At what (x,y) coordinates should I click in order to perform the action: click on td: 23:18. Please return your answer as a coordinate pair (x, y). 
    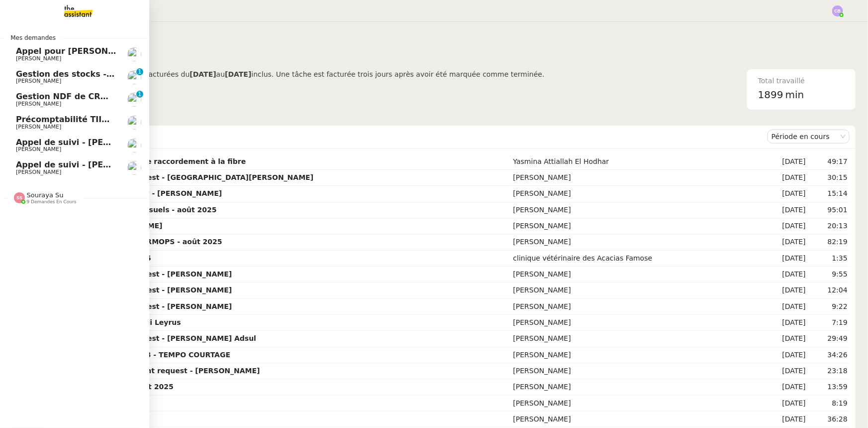
    Looking at the image, I should click on (829, 371).